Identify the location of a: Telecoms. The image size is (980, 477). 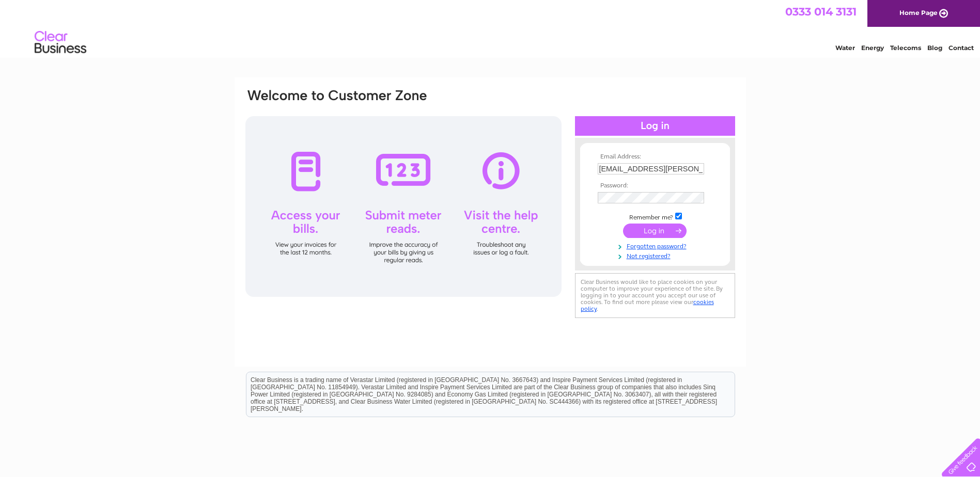
(906, 48).